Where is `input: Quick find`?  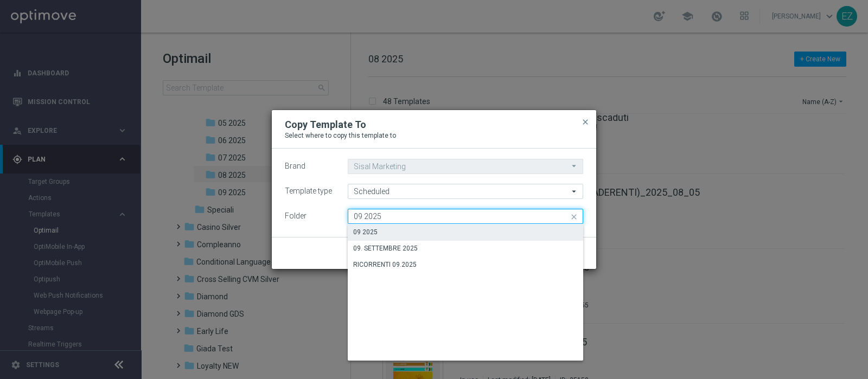
input: Quick find is located at coordinates (465, 216).